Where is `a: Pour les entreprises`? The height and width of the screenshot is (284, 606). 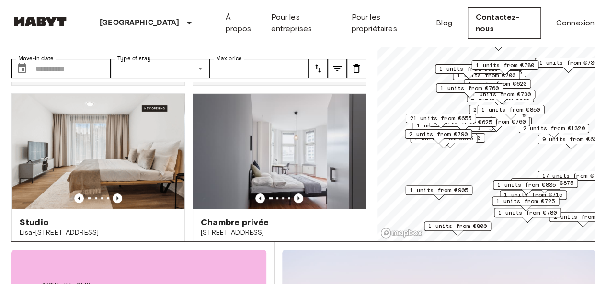
a: Pour les entreprises is located at coordinates (303, 23).